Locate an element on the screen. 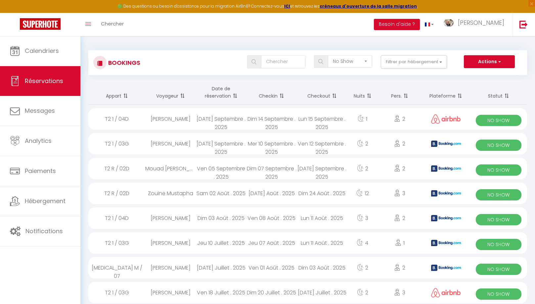  span: Réservations is located at coordinates (44, 81).